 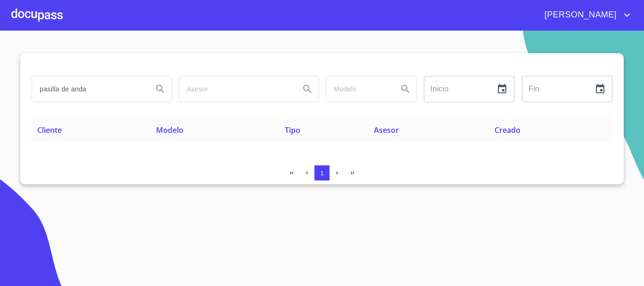 I want to click on span: Creado, so click(x=507, y=130).